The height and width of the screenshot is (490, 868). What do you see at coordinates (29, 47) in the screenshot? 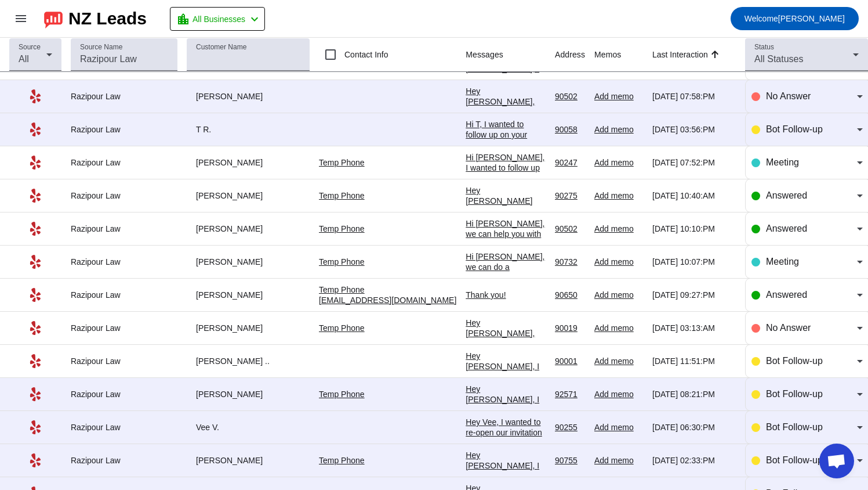
I see `mat-label: Source` at bounding box center [29, 47].